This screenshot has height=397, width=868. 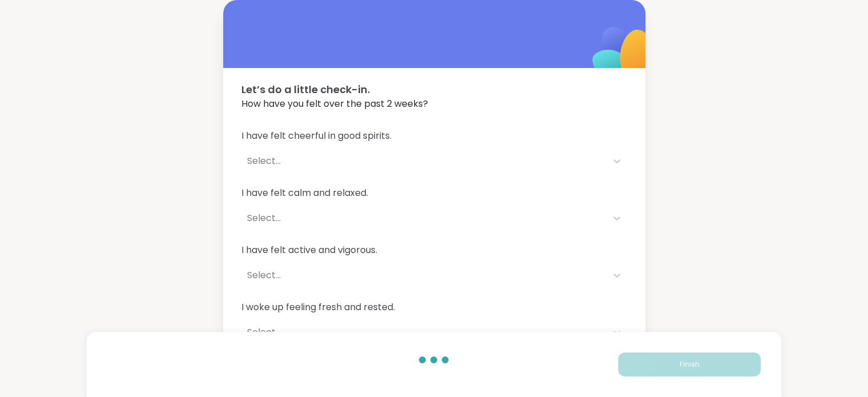 I want to click on button: Finish, so click(x=690, y=364).